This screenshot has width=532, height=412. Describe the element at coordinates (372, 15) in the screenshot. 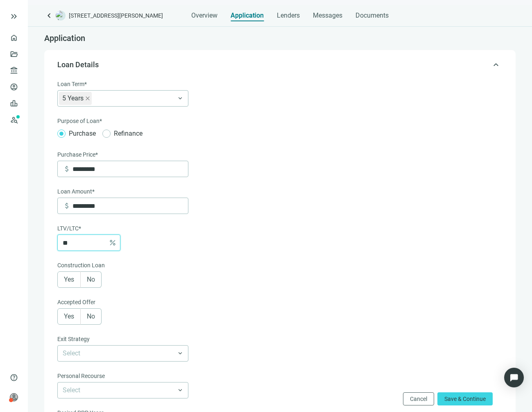

I see `span: Documents` at that location.